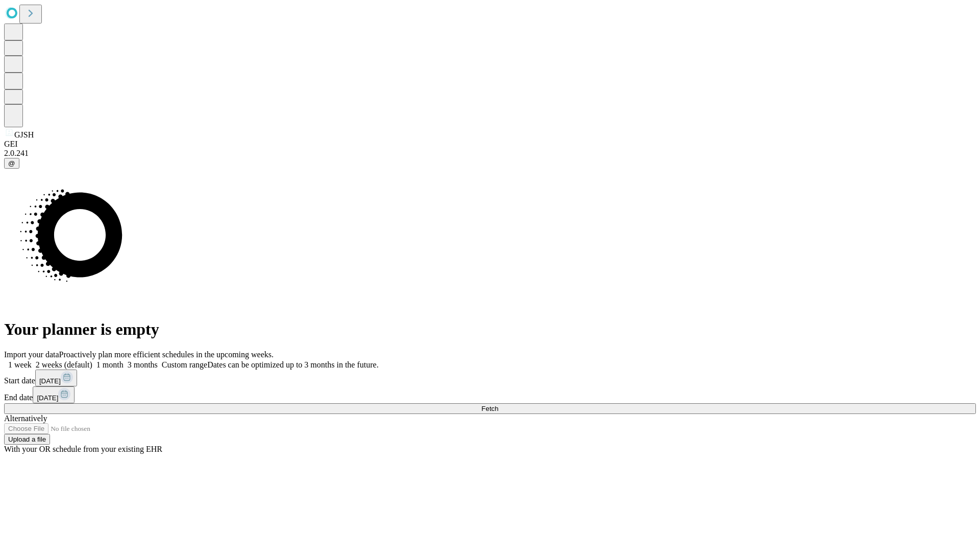  I want to click on span: With your OR schedule from your existing EHR, so click(83, 448).